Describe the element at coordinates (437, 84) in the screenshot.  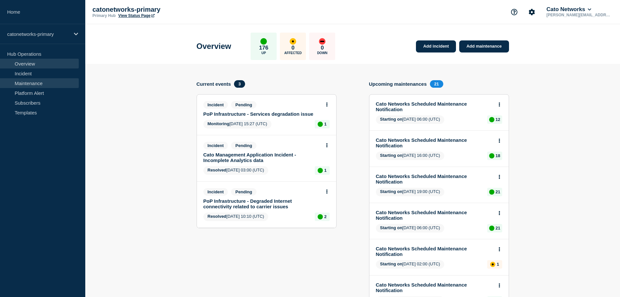
I see `span: 21` at that location.